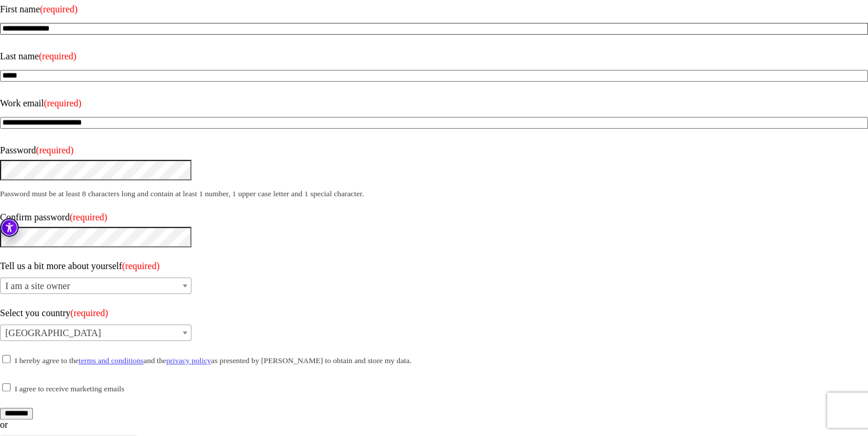 Image resolution: width=868 pixels, height=436 pixels. I want to click on small: I agree to receive marketing emails, so click(70, 389).